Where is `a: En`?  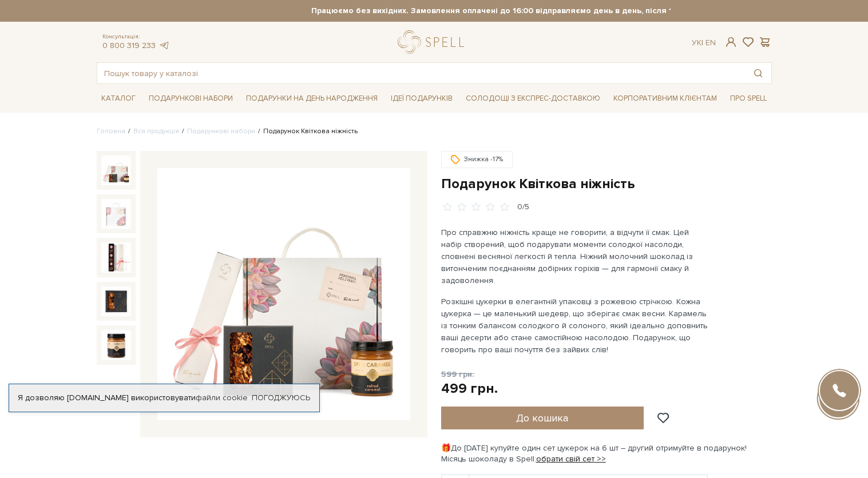
a: En is located at coordinates (711, 42).